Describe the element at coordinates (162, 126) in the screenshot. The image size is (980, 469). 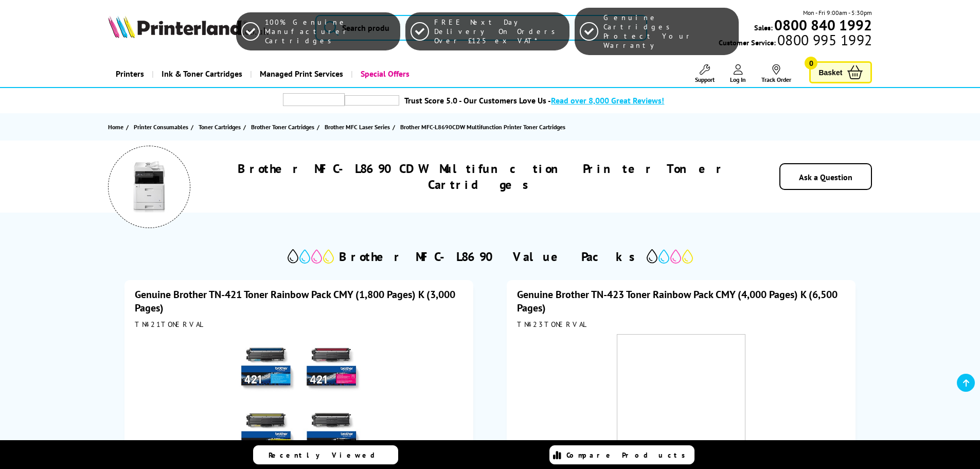
I see `a: Printer Consumables` at that location.